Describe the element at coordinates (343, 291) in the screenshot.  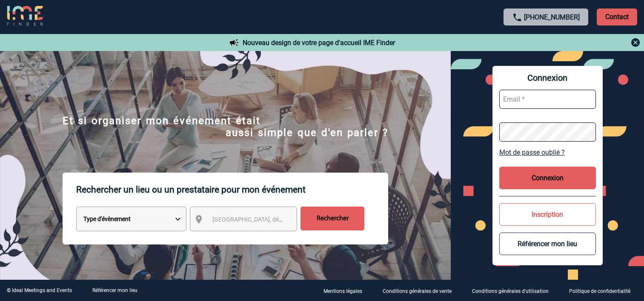
I see `p: Mentions légales` at that location.